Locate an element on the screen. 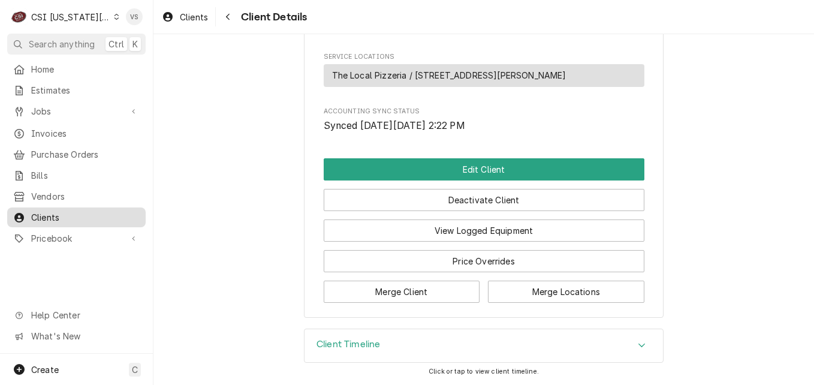 Image resolution: width=814 pixels, height=385 pixels. span: Ctrl is located at coordinates (116, 44).